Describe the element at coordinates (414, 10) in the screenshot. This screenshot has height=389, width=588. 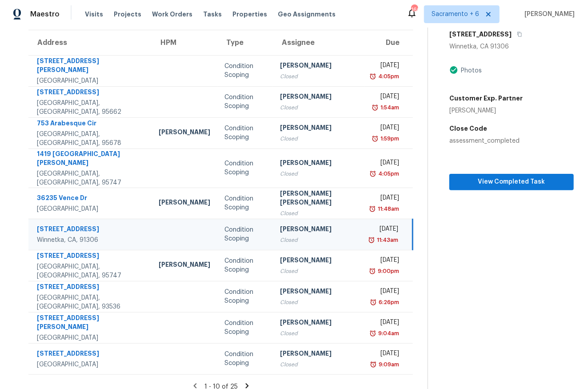
I see `div: 166` at that location.